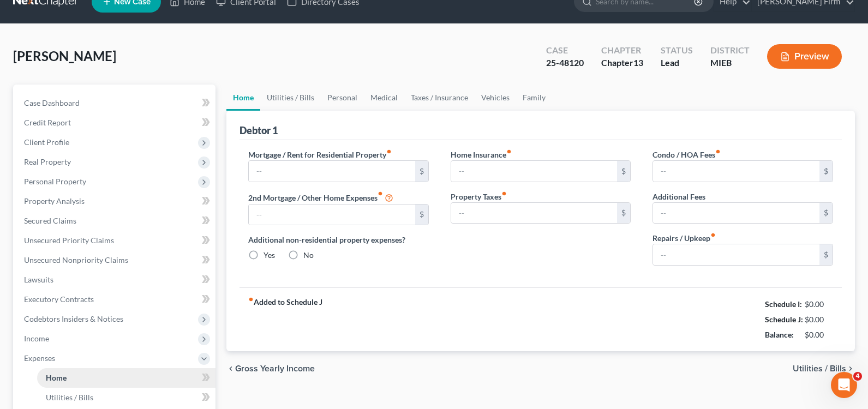  I want to click on span: Case Dashboard, so click(52, 102).